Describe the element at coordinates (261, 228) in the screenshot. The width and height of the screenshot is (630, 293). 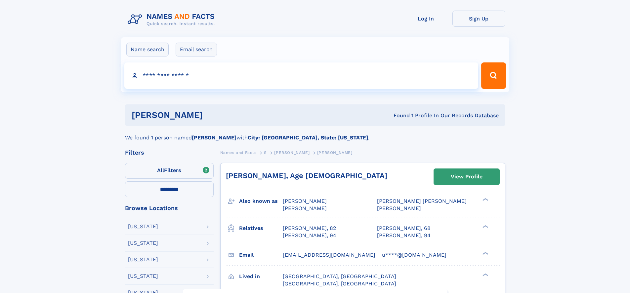
I see `h3: Relatives` at that location.